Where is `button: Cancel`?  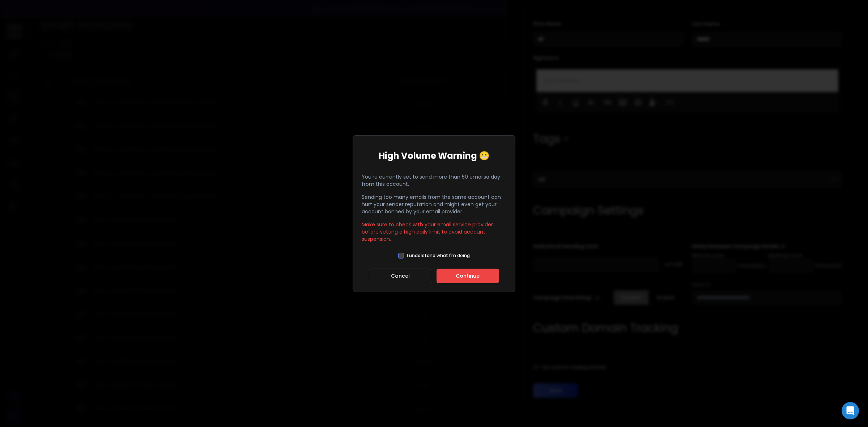 button: Cancel is located at coordinates (400, 276).